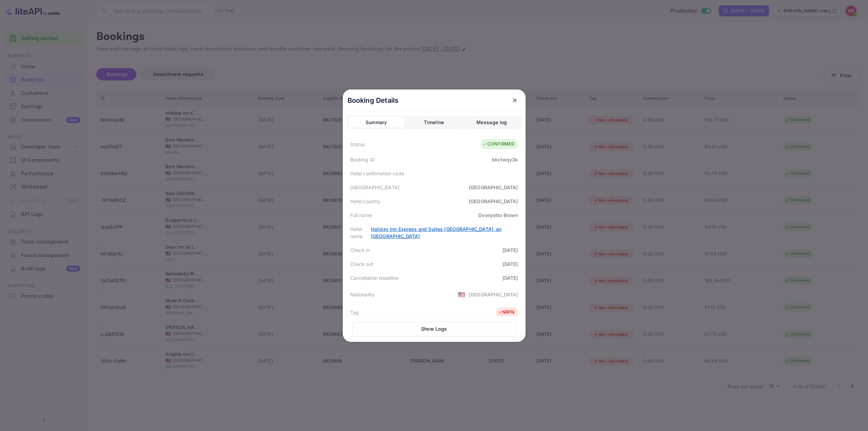  What do you see at coordinates (376, 123) in the screenshot?
I see `div: Summary` at bounding box center [376, 123].